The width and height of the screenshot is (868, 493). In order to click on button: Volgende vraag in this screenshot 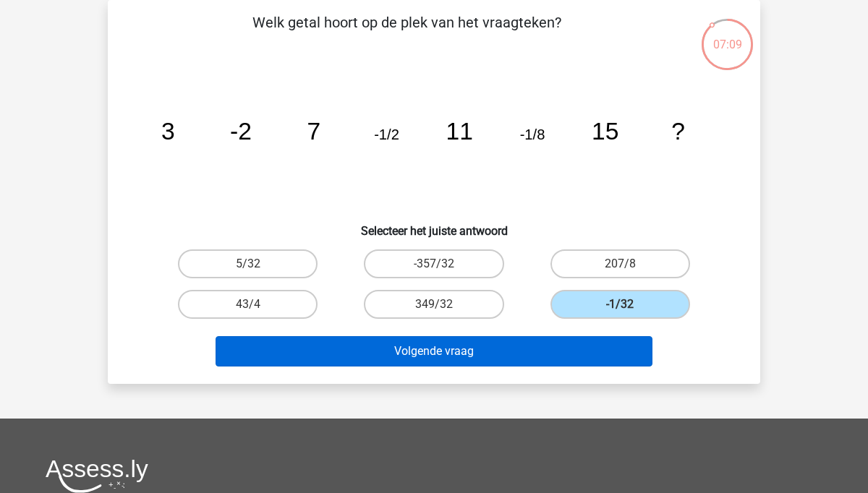, I will do `click(434, 351)`.